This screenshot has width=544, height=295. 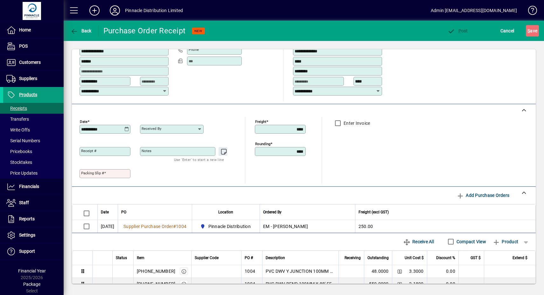 I want to click on mat-label: Packing Slip #, so click(x=93, y=173).